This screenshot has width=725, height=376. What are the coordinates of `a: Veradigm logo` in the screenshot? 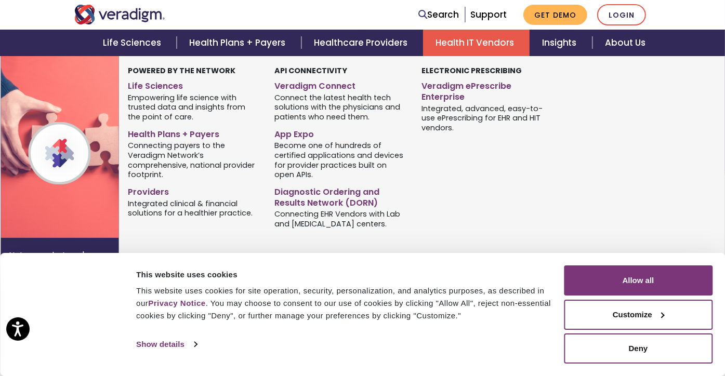 It's located at (120, 15).